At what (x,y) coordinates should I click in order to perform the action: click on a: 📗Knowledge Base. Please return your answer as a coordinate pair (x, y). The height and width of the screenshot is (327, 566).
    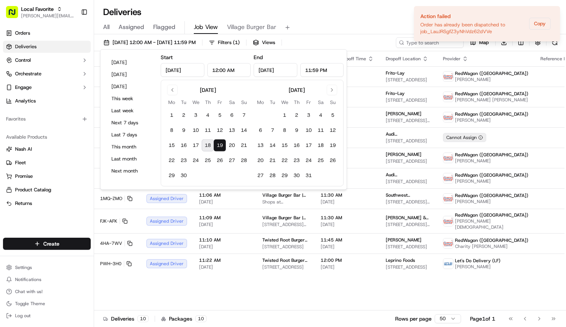
    Looking at the image, I should click on (32, 113).